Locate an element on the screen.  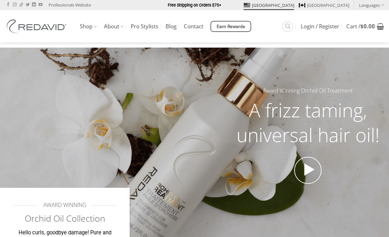
a: Follow on TikTok is located at coordinates (21, 5).